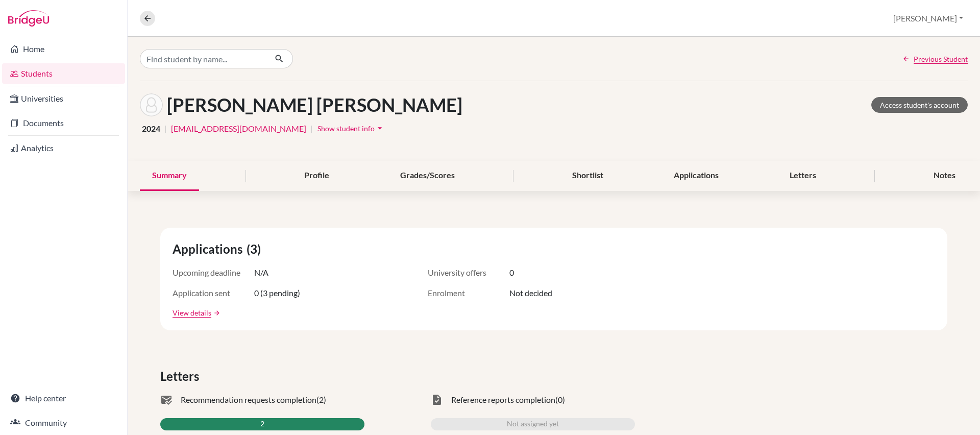  What do you see at coordinates (28, 18) in the screenshot?
I see `img: Bridge-U` at bounding box center [28, 18].